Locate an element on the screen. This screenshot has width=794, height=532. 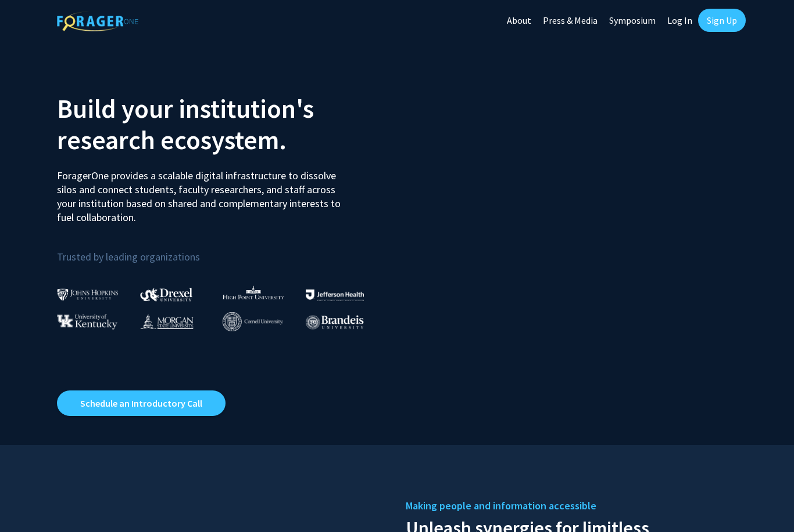
a: Opens in a new tab is located at coordinates (142, 404).